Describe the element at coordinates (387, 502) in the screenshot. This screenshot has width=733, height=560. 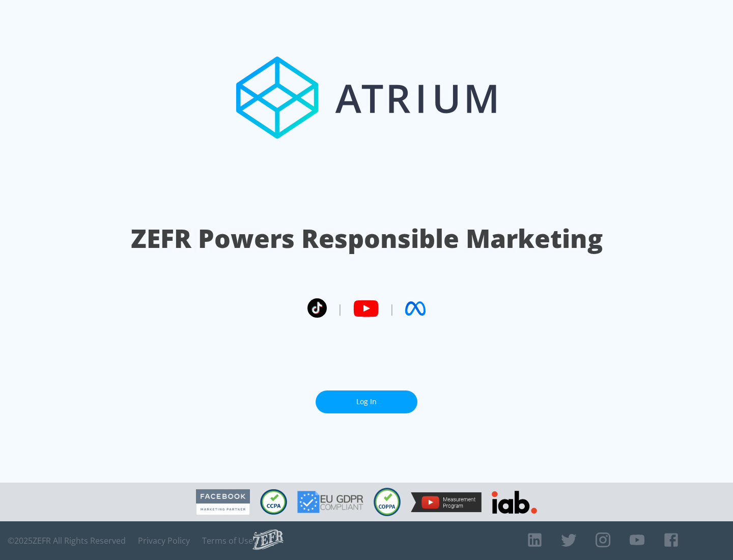
I see `img: COPPA Compliant` at that location.